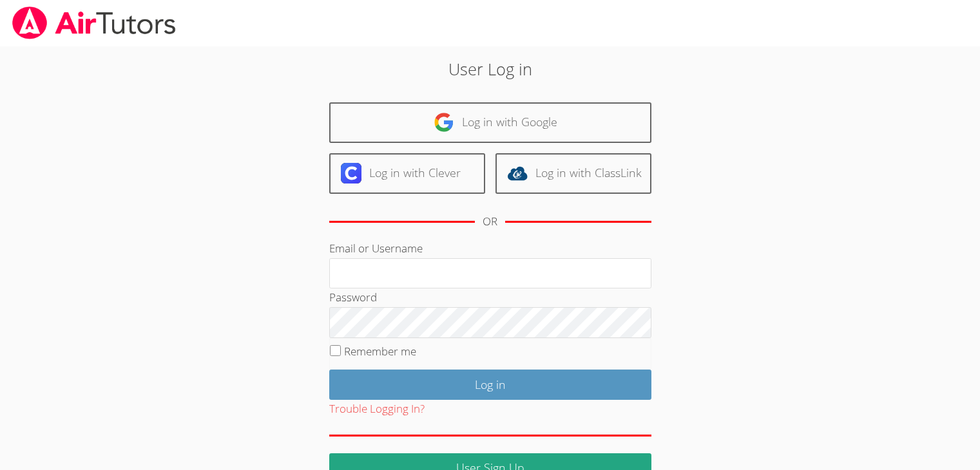 Image resolution: width=980 pixels, height=470 pixels. Describe the element at coordinates (491, 122) in the screenshot. I see `a: Log in with Google` at that location.